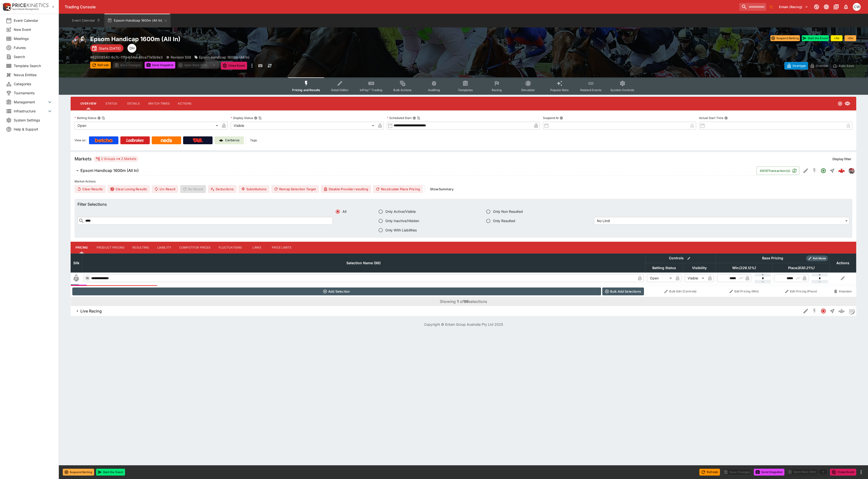 This screenshot has width=868, height=479. I want to click on th: Silk, so click(76, 263).